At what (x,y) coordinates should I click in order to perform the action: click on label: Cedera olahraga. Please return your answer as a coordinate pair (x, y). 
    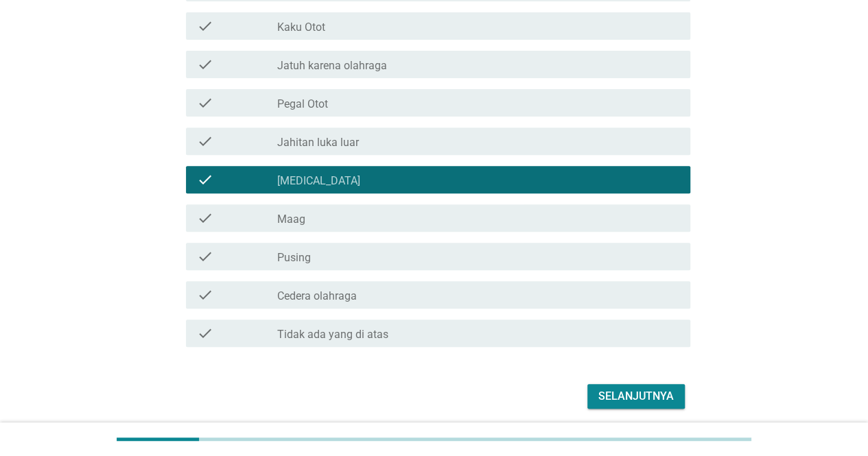
    Looking at the image, I should click on (317, 296).